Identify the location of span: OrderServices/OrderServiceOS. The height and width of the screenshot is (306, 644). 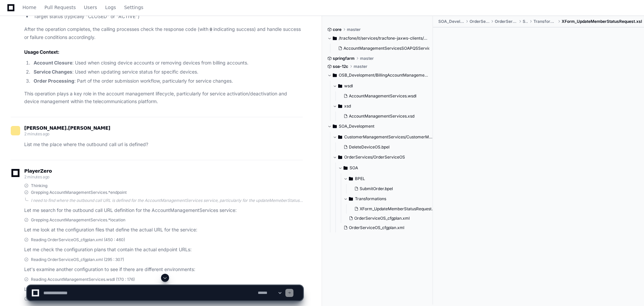
(374, 157).